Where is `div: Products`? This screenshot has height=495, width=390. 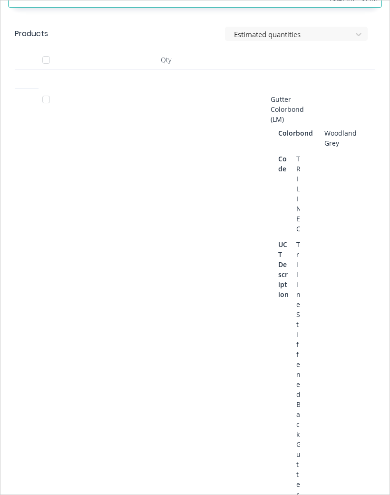
div: Products is located at coordinates (31, 34).